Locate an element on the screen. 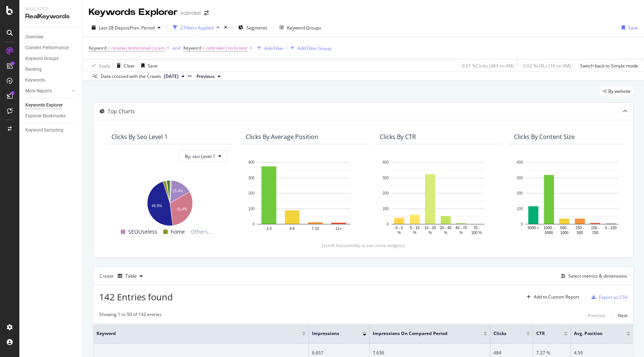 This screenshot has height=357, width=644. text: 500 - is located at coordinates (564, 228).